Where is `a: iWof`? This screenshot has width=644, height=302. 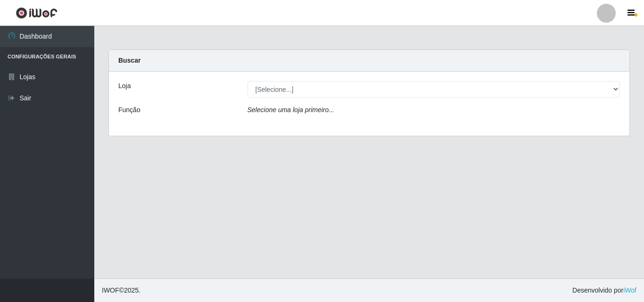
a: iWof is located at coordinates (630, 290).